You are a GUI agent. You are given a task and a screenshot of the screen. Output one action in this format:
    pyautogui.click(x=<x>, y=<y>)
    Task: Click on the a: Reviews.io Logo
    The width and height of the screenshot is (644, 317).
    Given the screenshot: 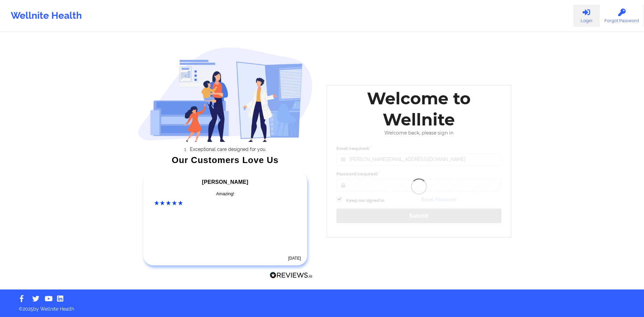 What is the action you would take?
    pyautogui.click(x=291, y=276)
    